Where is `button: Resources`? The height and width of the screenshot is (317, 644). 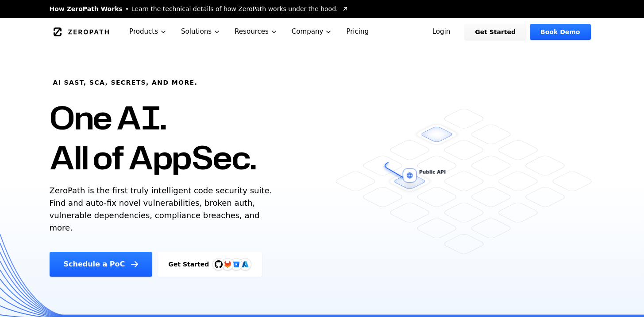
button: Resources is located at coordinates (256, 31).